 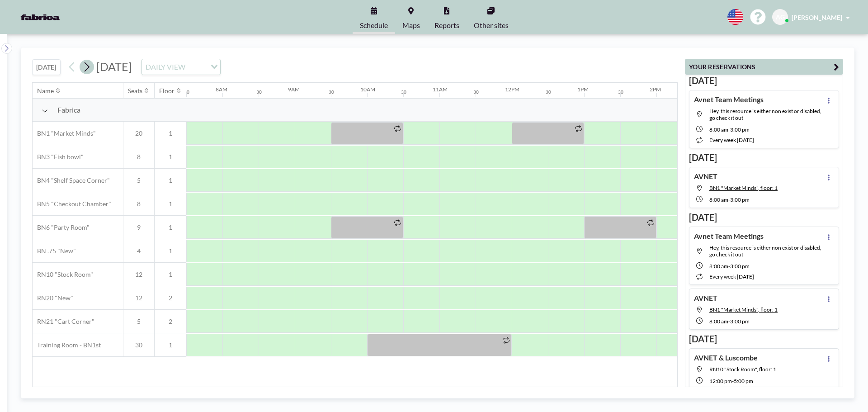 What do you see at coordinates (368, 89) in the screenshot?
I see `div: 10AM` at bounding box center [368, 89].